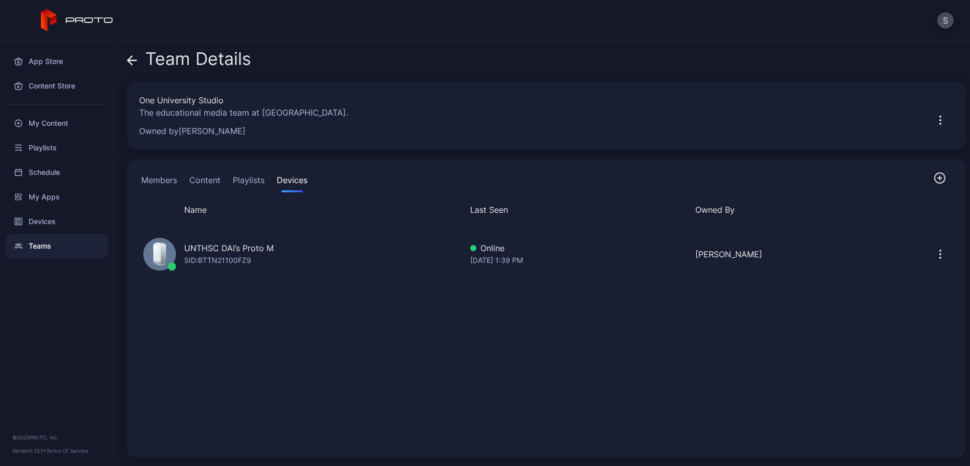  What do you see at coordinates (189, 61) in the screenshot?
I see `div: Team Details` at bounding box center [189, 61].